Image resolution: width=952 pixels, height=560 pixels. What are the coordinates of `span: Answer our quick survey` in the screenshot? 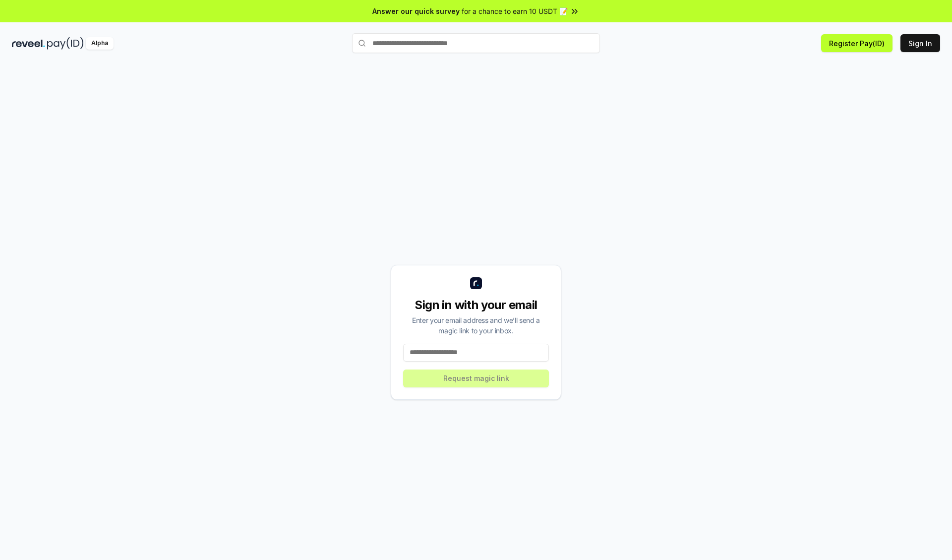 It's located at (416, 11).